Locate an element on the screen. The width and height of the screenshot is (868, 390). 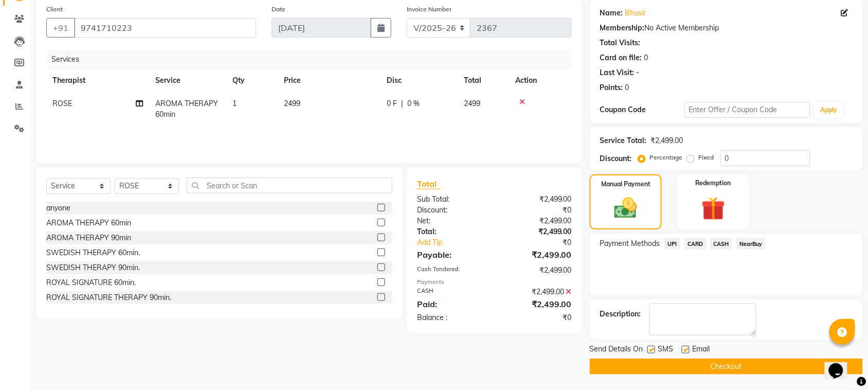
span: Email is located at coordinates (701, 350).